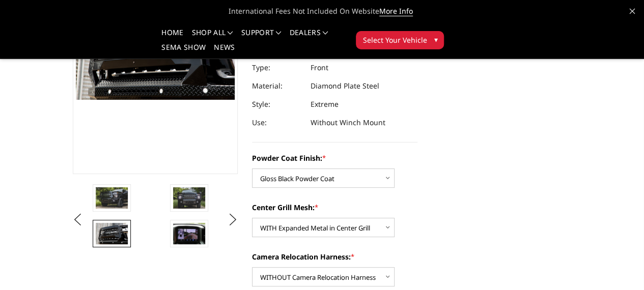 Image resolution: width=644 pixels, height=290 pixels. What do you see at coordinates (277, 86) in the screenshot?
I see `dt: Material:` at bounding box center [277, 86].